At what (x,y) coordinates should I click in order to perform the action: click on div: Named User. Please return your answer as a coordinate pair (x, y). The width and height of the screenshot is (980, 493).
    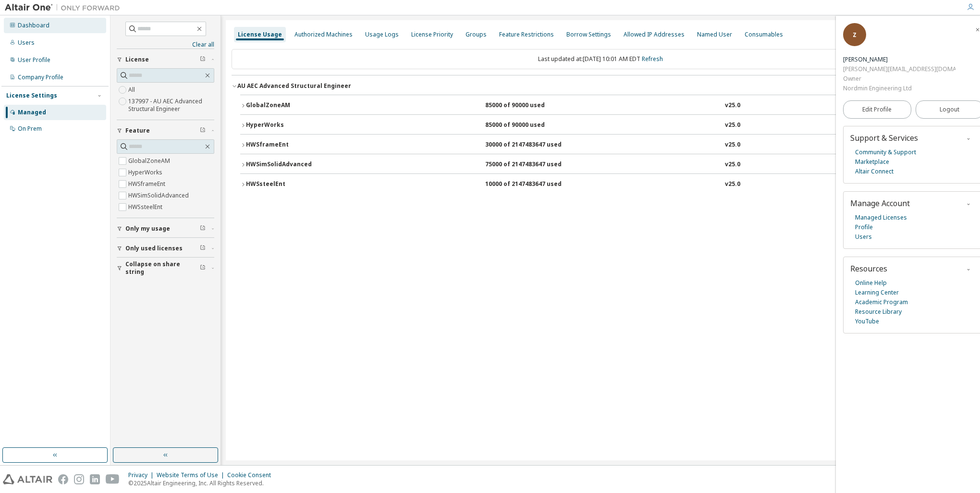
    Looking at the image, I should click on (715, 35).